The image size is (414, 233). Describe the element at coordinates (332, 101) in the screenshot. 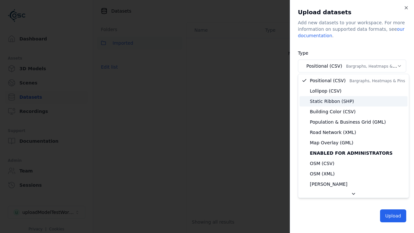

I see `span: Static Ribbon (SHP)` at that location.